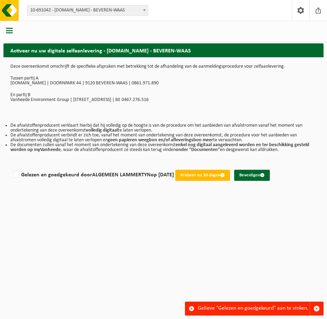  Describe the element at coordinates (164, 78) in the screenshot. I see `p: Tussen partij A` at that location.